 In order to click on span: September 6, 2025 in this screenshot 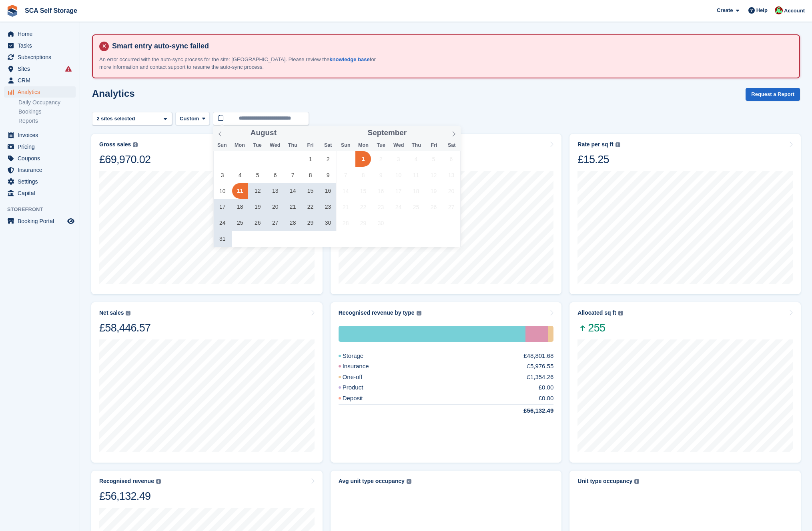, I will do `click(451, 159)`.